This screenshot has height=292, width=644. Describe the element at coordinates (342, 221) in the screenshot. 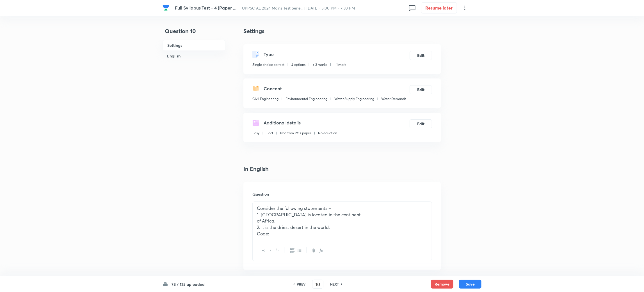

I see `p: of Africa.` at that location.